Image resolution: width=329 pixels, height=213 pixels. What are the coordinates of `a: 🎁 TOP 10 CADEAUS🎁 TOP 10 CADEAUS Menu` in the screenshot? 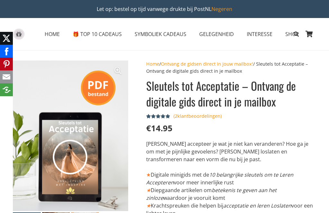 It's located at (97, 34).